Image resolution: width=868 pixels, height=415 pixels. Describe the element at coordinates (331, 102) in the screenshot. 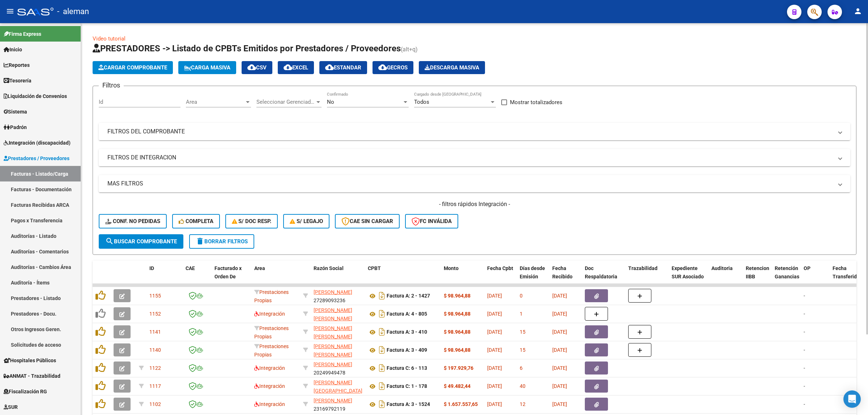

I see `span: No` at that location.